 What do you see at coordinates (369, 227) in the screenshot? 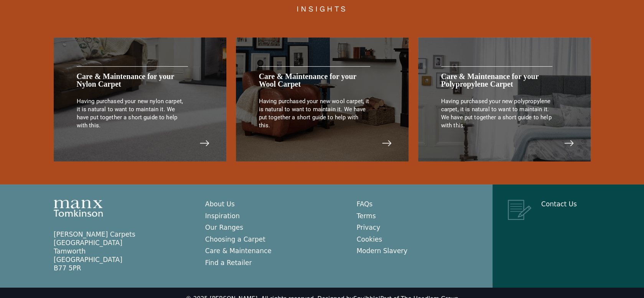
I see `a: Privacy` at bounding box center [369, 227].